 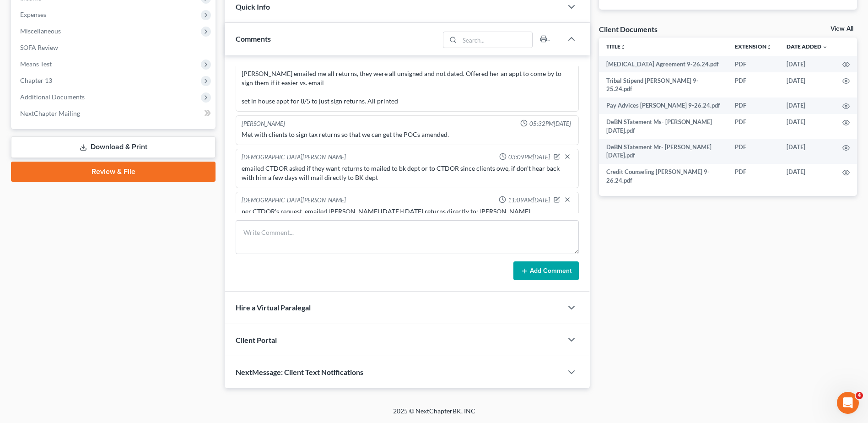 What do you see at coordinates (859, 395) in the screenshot?
I see `span: 4` at bounding box center [859, 395].